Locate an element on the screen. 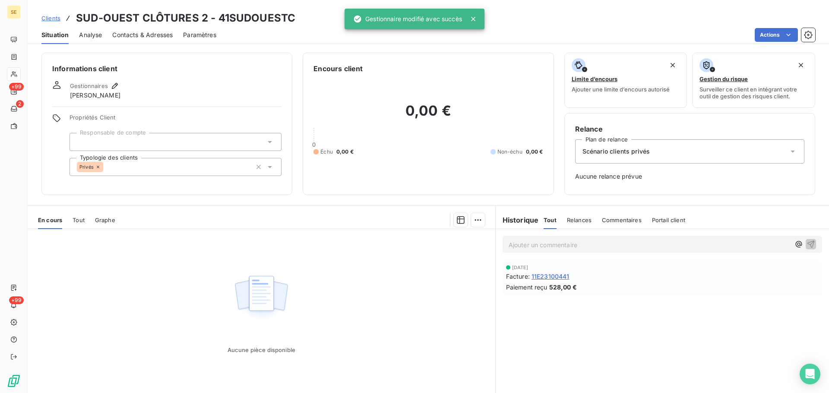 The width and height of the screenshot is (829, 393). span: Gestion du risque is located at coordinates (724, 79).